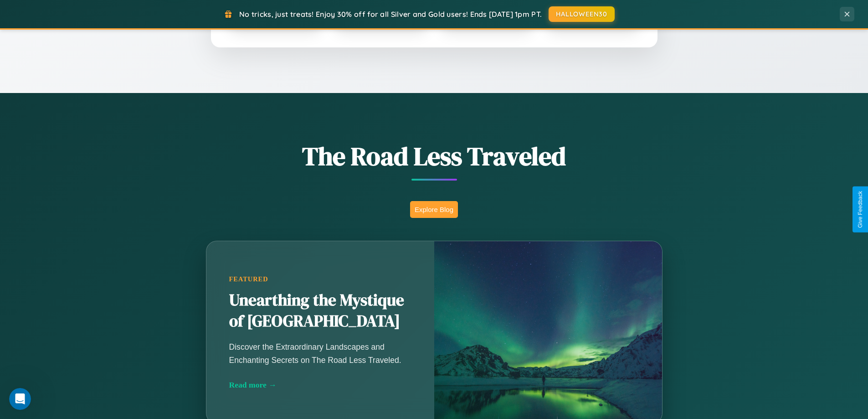  What do you see at coordinates (434, 156) in the screenshot?
I see `h1: The Road Less Traveled` at bounding box center [434, 156].